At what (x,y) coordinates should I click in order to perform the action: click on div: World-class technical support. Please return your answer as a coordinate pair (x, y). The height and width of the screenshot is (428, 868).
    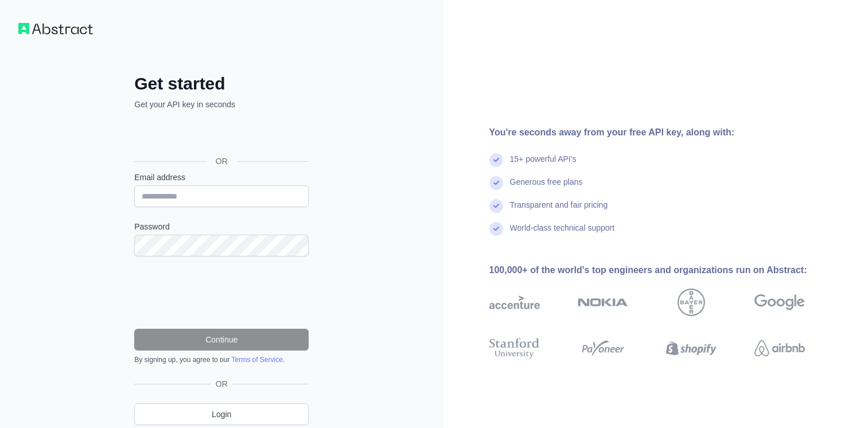
    Looking at the image, I should click on (562, 234).